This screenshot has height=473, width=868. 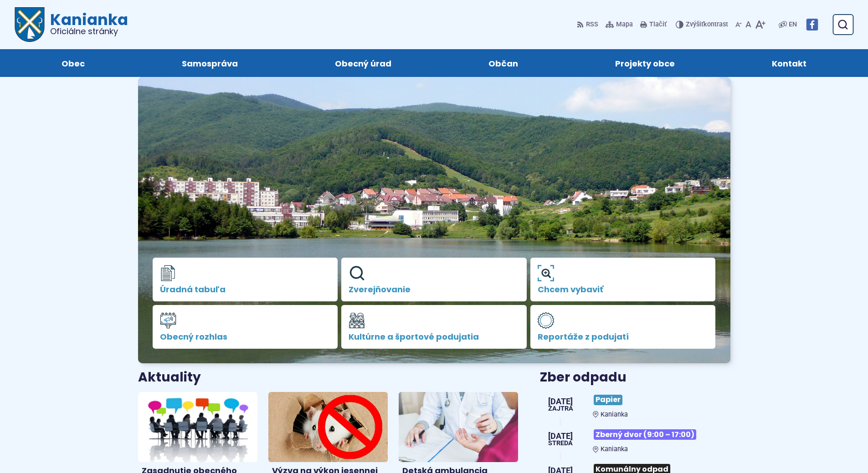 What do you see at coordinates (245, 327) in the screenshot?
I see `a: Obecný rozhlas` at bounding box center [245, 327].